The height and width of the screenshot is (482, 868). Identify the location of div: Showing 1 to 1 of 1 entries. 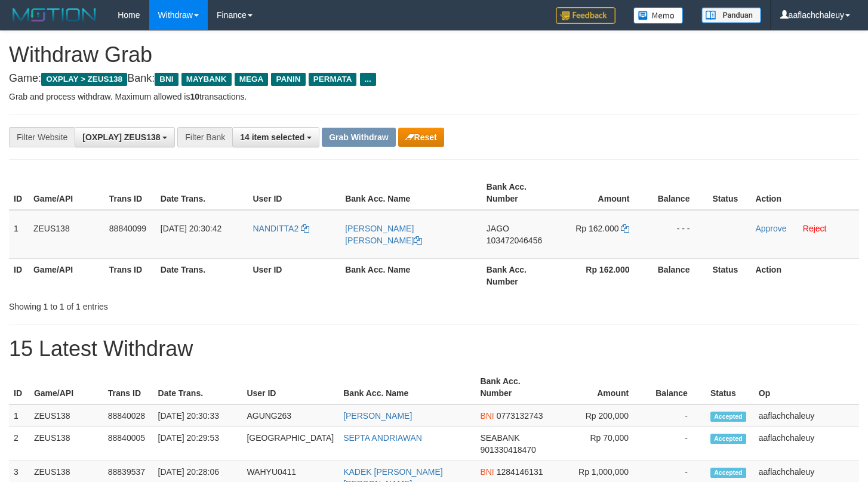
(181, 304).